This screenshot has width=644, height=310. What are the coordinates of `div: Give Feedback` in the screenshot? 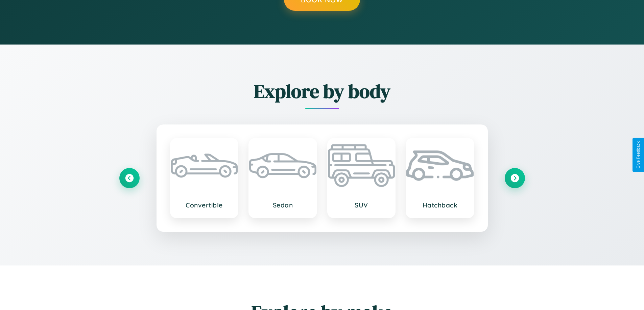 It's located at (638, 155).